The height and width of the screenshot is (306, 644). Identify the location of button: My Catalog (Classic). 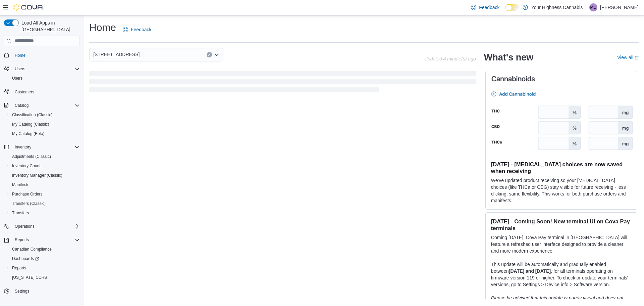
(45, 124).